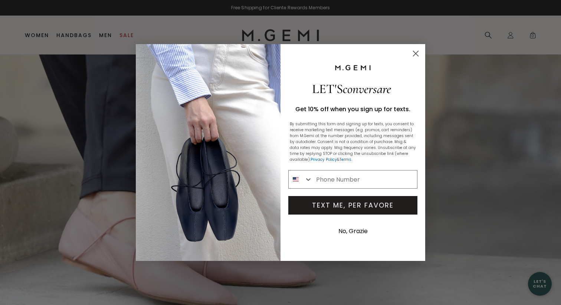 The width and height of the screenshot is (561, 305). Describe the element at coordinates (208, 152) in the screenshot. I see `img: The Una` at that location.